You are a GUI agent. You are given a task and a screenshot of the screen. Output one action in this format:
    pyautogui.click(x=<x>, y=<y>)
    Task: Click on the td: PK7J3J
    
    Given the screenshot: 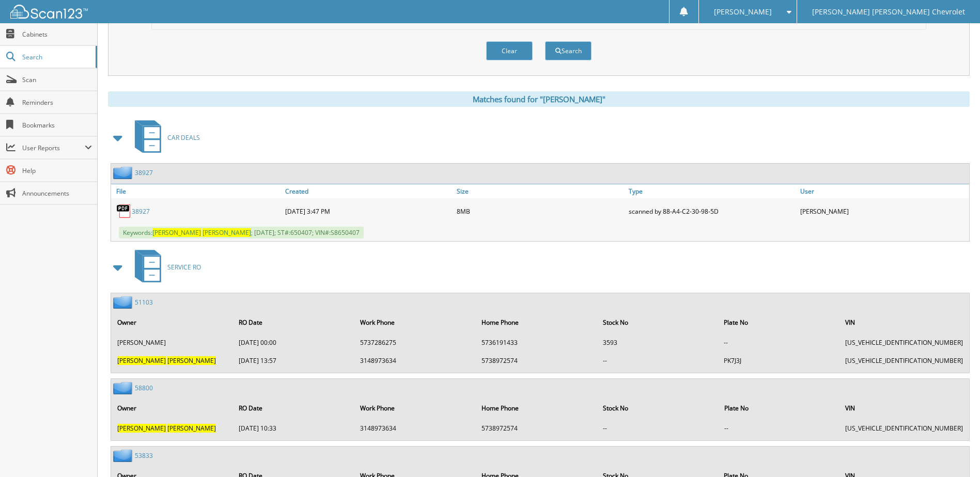 What is the action you would take?
    pyautogui.click(x=778, y=360)
    